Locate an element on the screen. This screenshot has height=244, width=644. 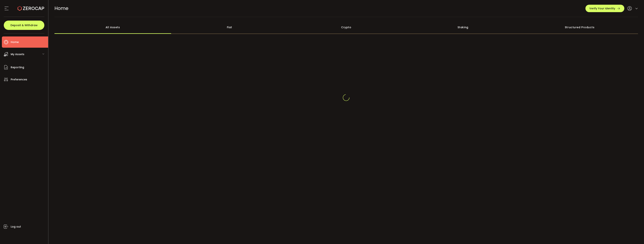
div: Crypto is located at coordinates (346, 28).